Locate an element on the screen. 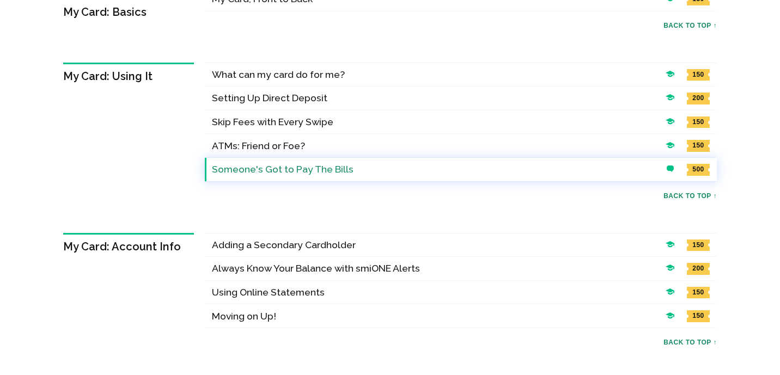 Image resolution: width=780 pixels, height=375 pixels. a: Skip Fees with Every Swipe✍150 is located at coordinates (461, 122).